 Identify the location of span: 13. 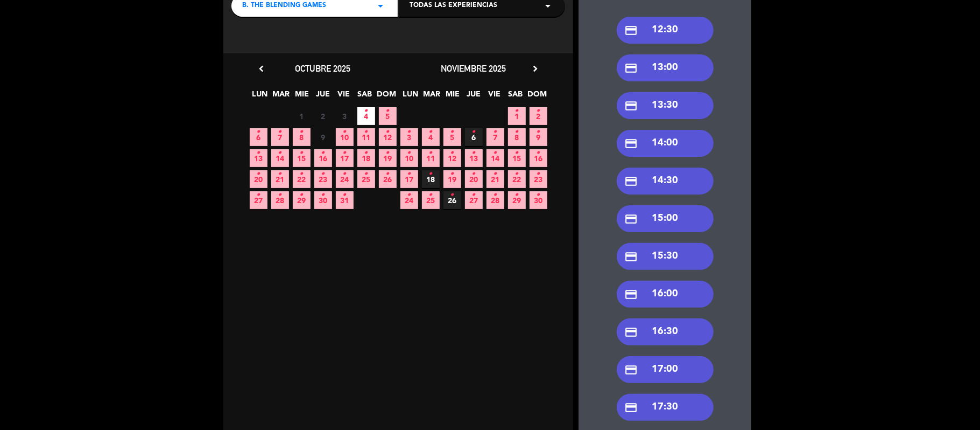
(258, 158).